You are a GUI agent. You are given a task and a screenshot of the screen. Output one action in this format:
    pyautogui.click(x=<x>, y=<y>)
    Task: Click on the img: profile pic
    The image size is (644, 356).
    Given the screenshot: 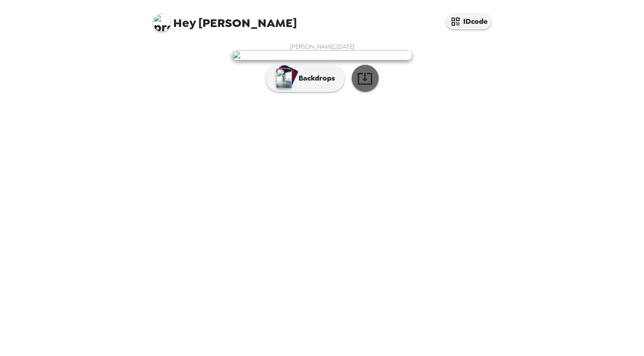 What is the action you would take?
    pyautogui.click(x=162, y=22)
    